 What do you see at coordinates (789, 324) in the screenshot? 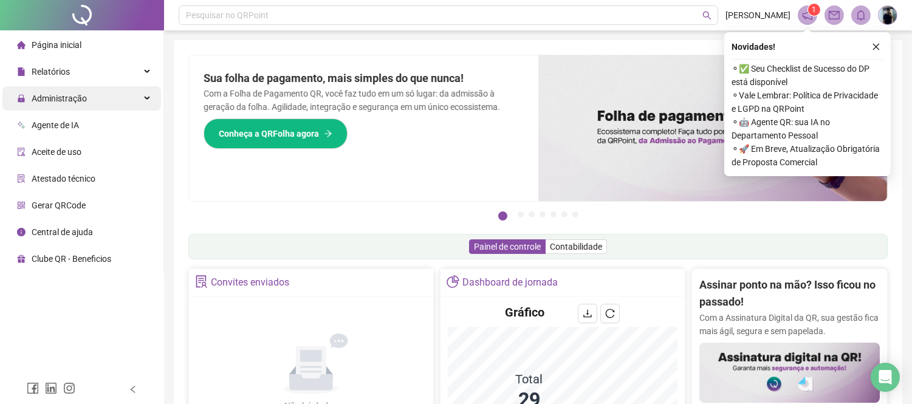
I see `p: Com a Assinatura Digital da QR, sua gestão fica mais ágil, segura e sem papelada.` at bounding box center [789, 324].